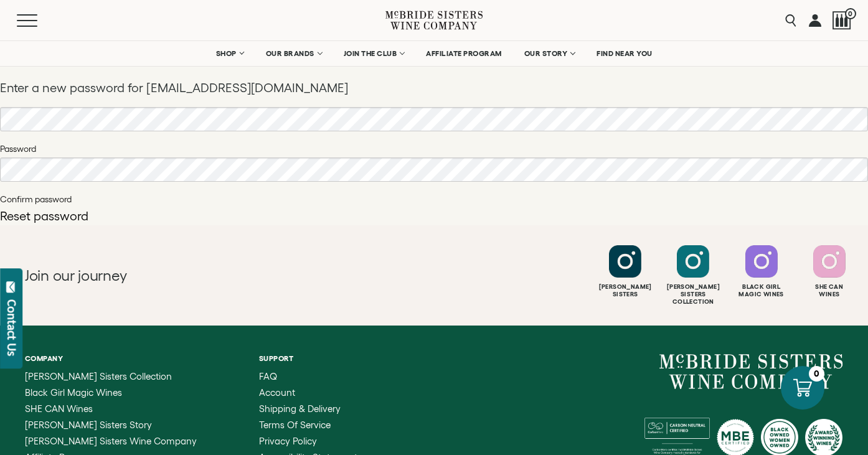 The width and height of the screenshot is (868, 455). I want to click on div: Black Girl Magic Wines, so click(762, 290).